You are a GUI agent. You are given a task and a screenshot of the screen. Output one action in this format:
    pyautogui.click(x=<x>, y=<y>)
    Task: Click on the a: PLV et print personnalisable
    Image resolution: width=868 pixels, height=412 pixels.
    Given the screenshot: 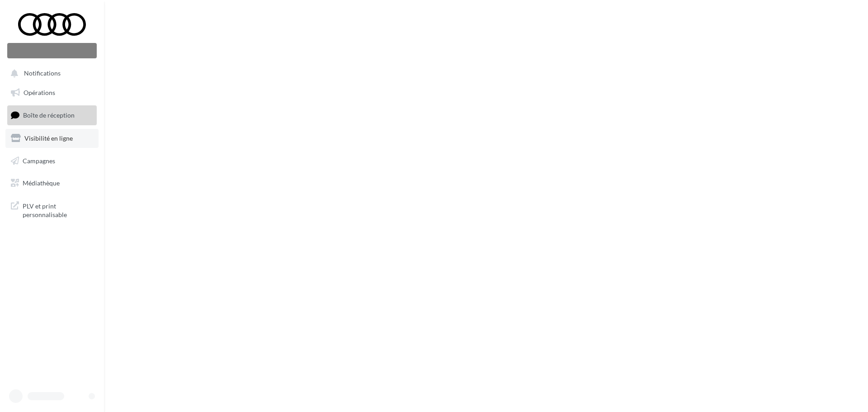 What is the action you would take?
    pyautogui.click(x=52, y=210)
    